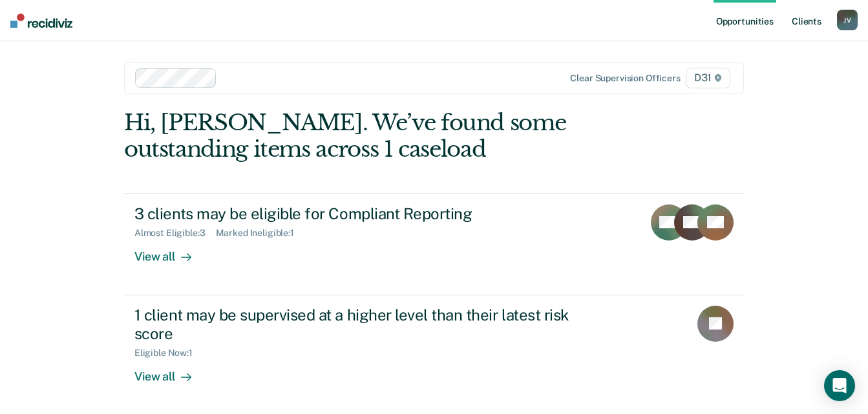 Image resolution: width=868 pixels, height=414 pixels. Describe the element at coordinates (259, 233) in the screenshot. I see `div: Marked Ineligible : 1` at that location.